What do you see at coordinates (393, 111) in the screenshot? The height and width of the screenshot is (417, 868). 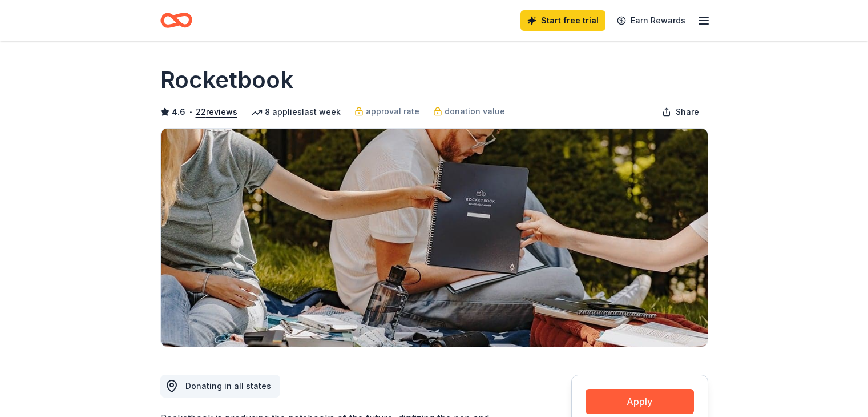 I see `span: approval rate` at bounding box center [393, 111].